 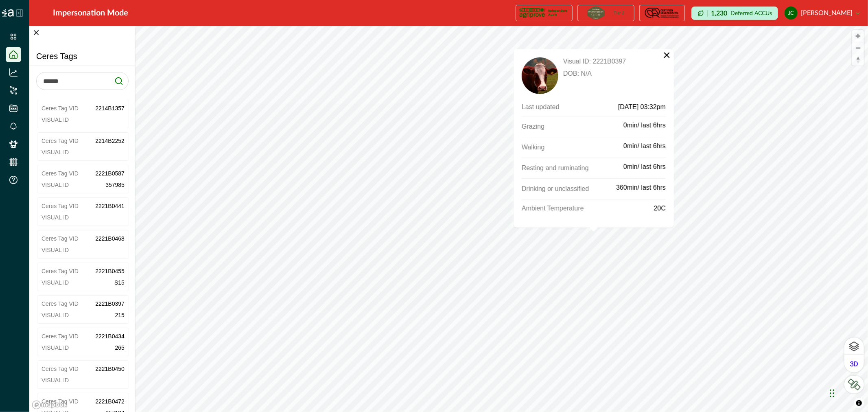 I want to click on p: Resting and ruminating, so click(x=573, y=168).